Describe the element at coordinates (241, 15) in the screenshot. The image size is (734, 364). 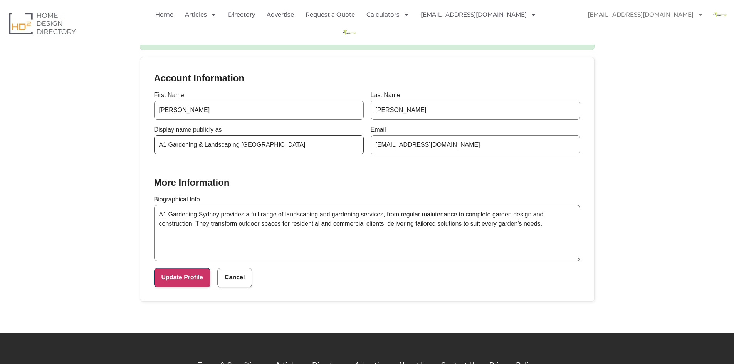
I see `a: Directory` at that location.